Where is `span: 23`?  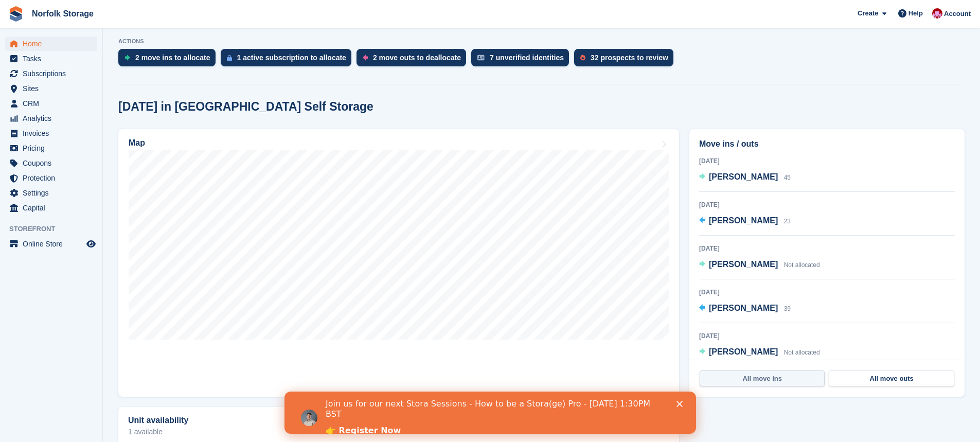 span: 23 is located at coordinates (787, 221).